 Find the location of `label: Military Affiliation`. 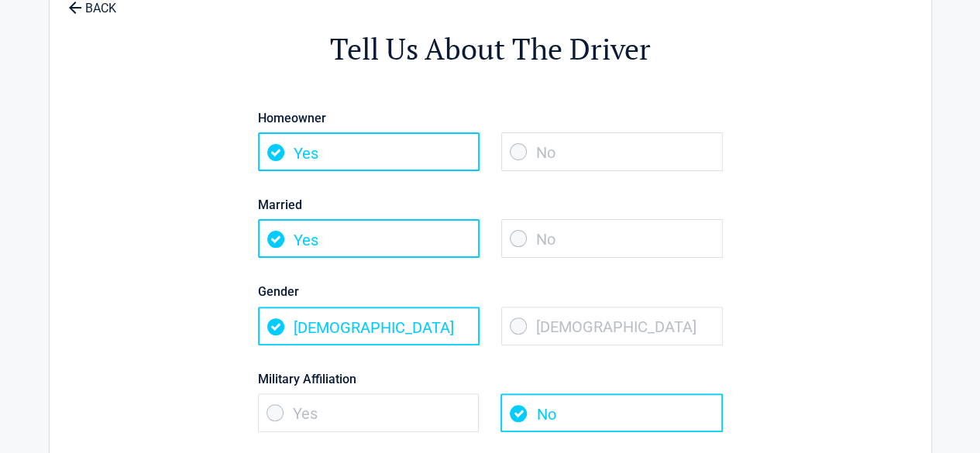

label: Military Affiliation is located at coordinates (491, 379).